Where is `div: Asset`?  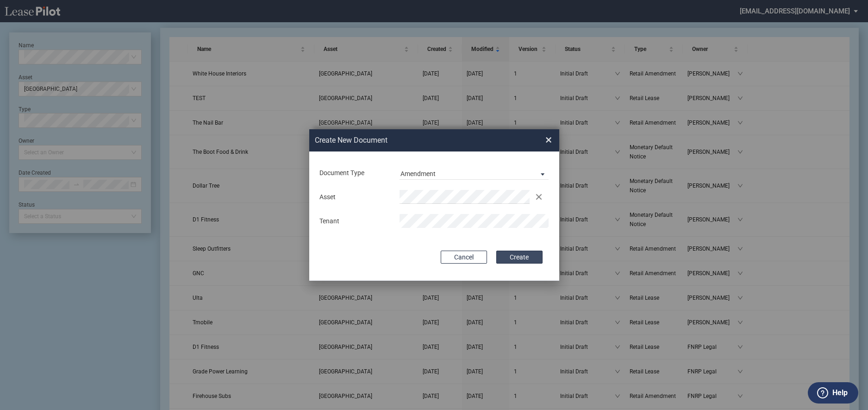
div: Asset is located at coordinates (354, 197).